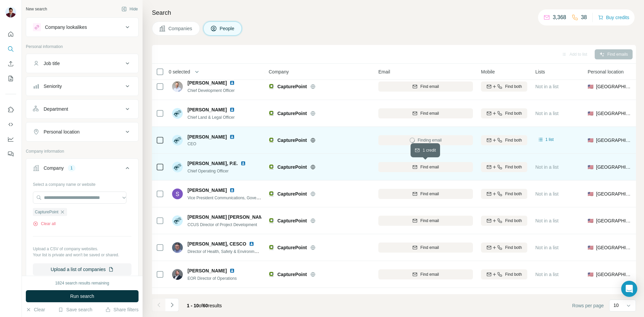  I want to click on p: Upload a CSV of company websites., so click(82, 249).